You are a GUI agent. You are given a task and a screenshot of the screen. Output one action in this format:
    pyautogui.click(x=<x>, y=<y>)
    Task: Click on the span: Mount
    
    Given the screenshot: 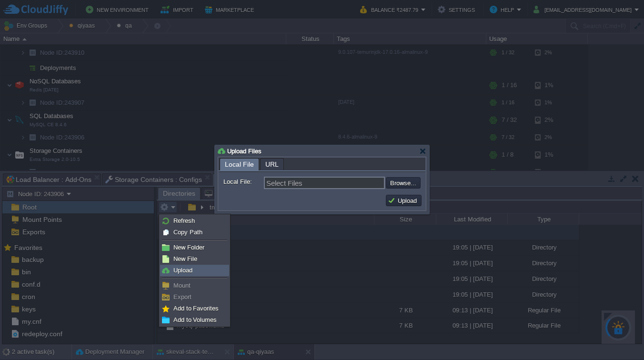 What is the action you would take?
    pyautogui.click(x=182, y=285)
    